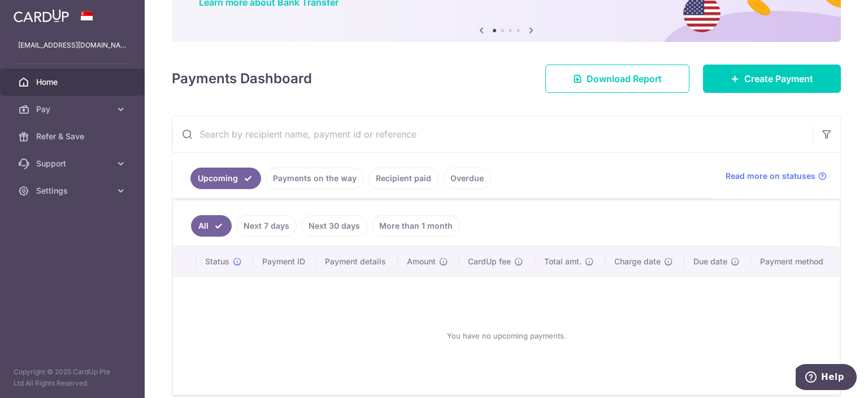 Image resolution: width=868 pixels, height=398 pixels. Describe the element at coordinates (563, 262) in the screenshot. I see `span: Total amt.` at that location.